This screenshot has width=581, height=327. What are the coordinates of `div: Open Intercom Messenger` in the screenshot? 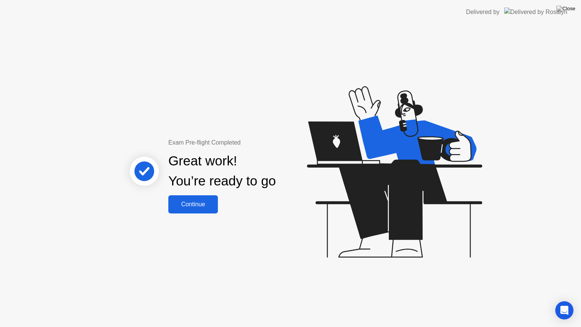 It's located at (564, 310).